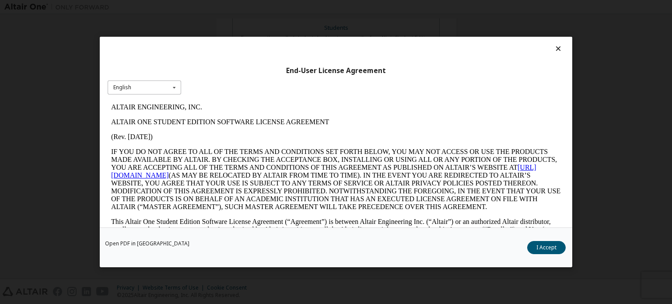 The height and width of the screenshot is (304, 672). I want to click on p: This Altair One Student Edition Software License Agreement (“Agreement”) is between Altair Engine..., so click(228, 134).